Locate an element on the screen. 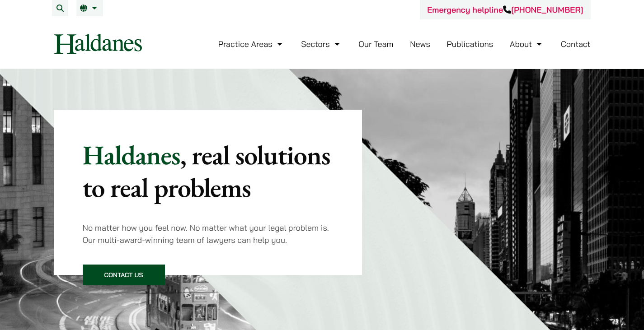 This screenshot has height=330, width=644. a: About is located at coordinates (527, 44).